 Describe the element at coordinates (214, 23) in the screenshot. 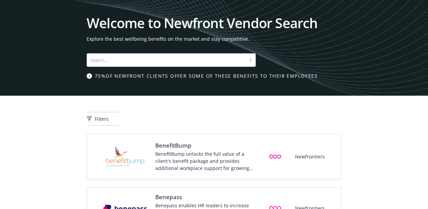

I see `h1: Welcome to Newfront Vendor Search` at that location.